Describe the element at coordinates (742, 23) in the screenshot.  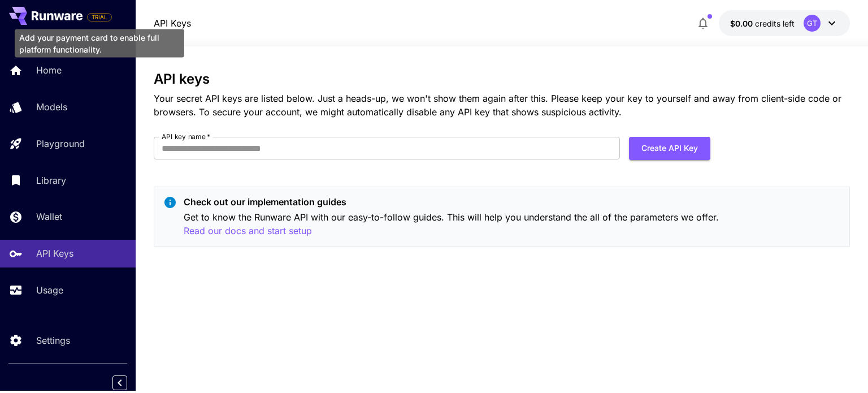
I see `span: $0.00` at that location.